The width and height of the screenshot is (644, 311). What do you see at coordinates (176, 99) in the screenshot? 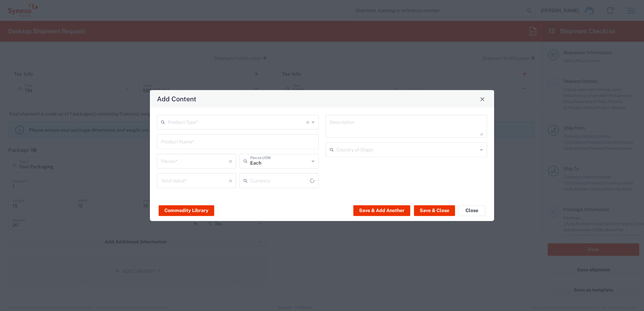
I see `h4: Add Content` at bounding box center [176, 99].